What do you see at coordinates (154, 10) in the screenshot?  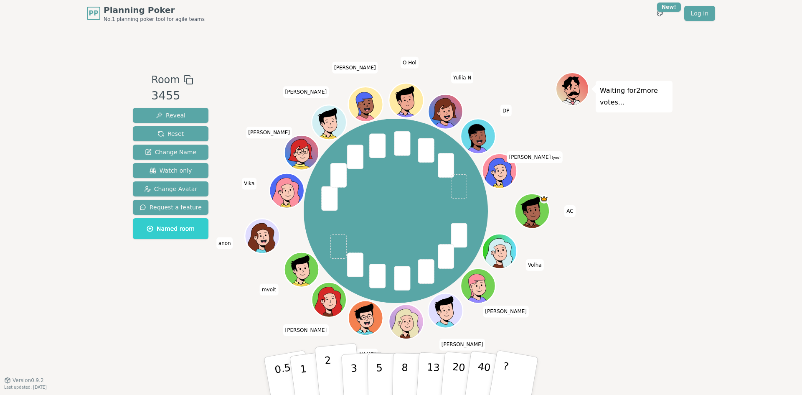 I see `span: Planning Poker` at bounding box center [154, 10].